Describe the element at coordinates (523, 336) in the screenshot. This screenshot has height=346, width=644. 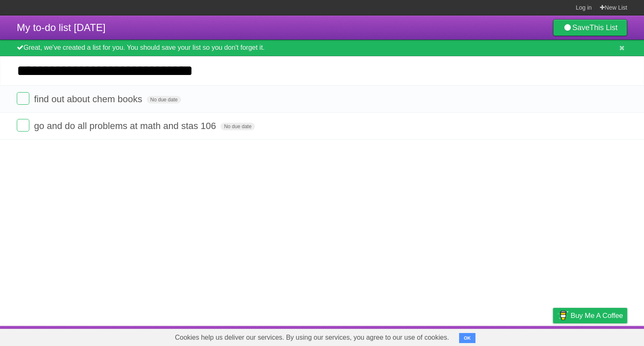
I see `a: Terms` at that location.